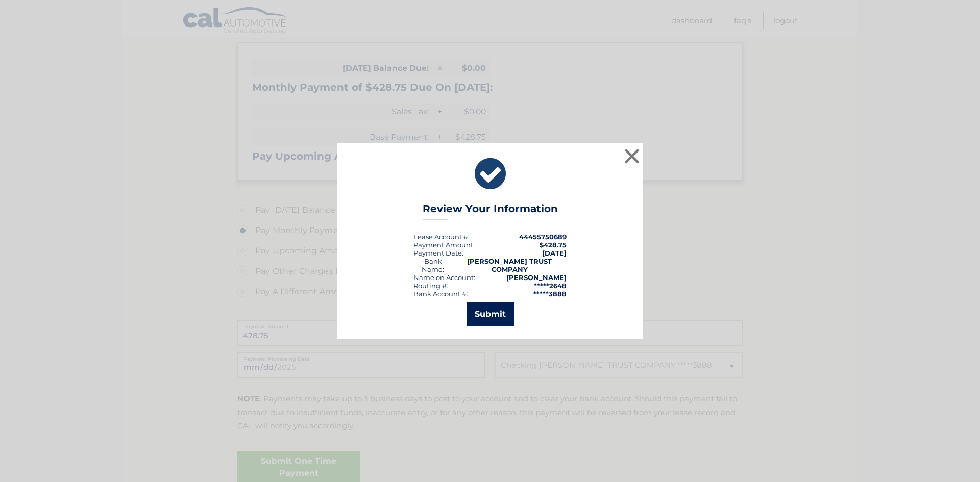 The width and height of the screenshot is (980, 482). What do you see at coordinates (553, 245) in the screenshot?
I see `span: $428.75` at bounding box center [553, 245].